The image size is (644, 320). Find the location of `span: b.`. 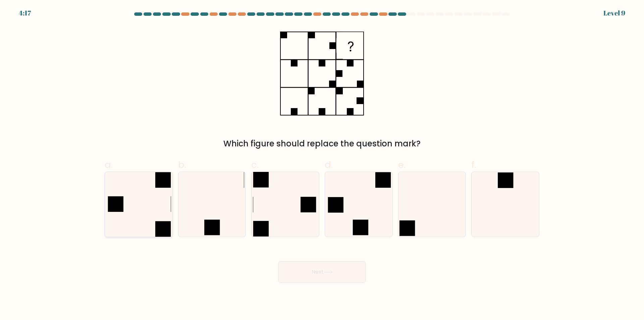

span: b. is located at coordinates (182, 165).